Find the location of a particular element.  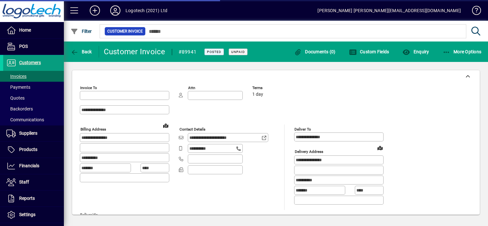

mat-label: Invoice To is located at coordinates (88, 88).